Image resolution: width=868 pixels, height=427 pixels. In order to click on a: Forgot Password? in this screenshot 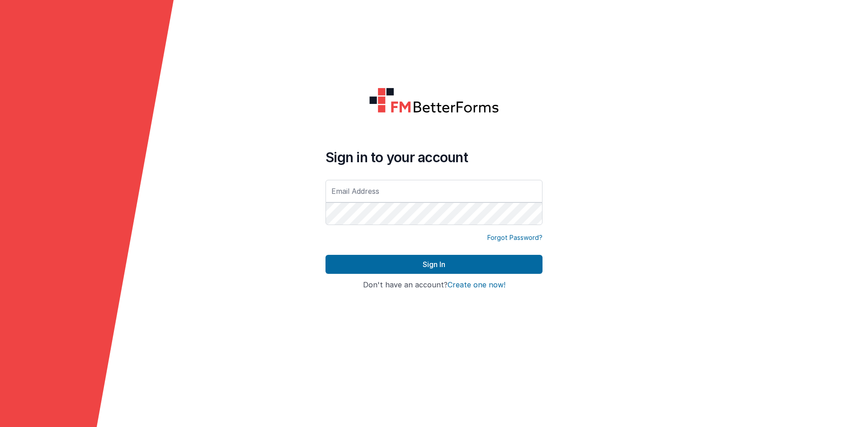, I will do `click(515, 237)`.